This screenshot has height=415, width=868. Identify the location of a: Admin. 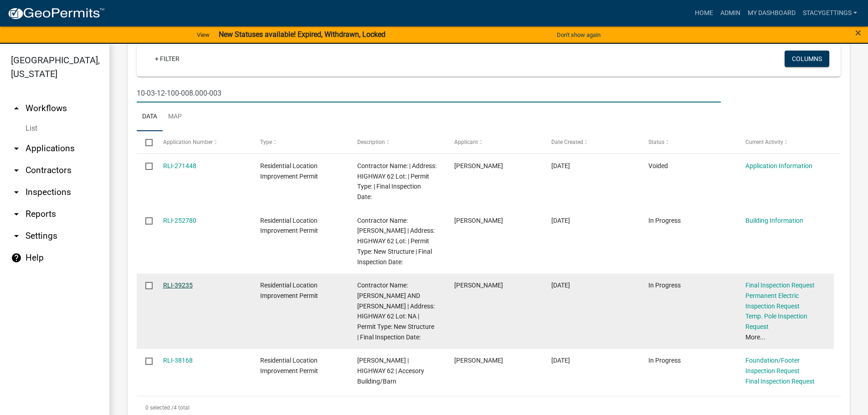
(730, 13).